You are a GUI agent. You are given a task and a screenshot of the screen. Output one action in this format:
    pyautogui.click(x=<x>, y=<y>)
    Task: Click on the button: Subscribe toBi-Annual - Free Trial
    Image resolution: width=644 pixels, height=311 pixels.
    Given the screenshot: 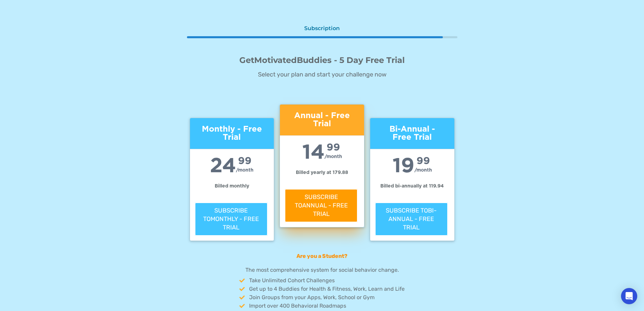 What is the action you would take?
    pyautogui.click(x=412, y=219)
    